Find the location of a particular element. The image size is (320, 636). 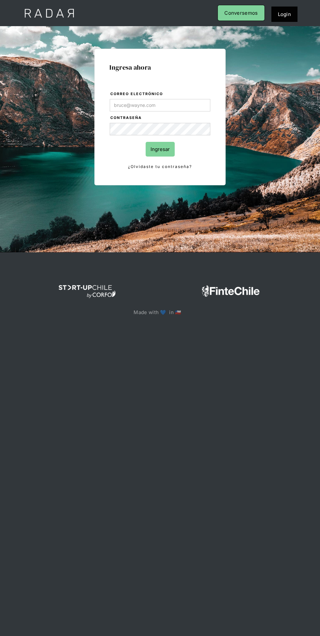

input: Ingresar is located at coordinates (160, 149).